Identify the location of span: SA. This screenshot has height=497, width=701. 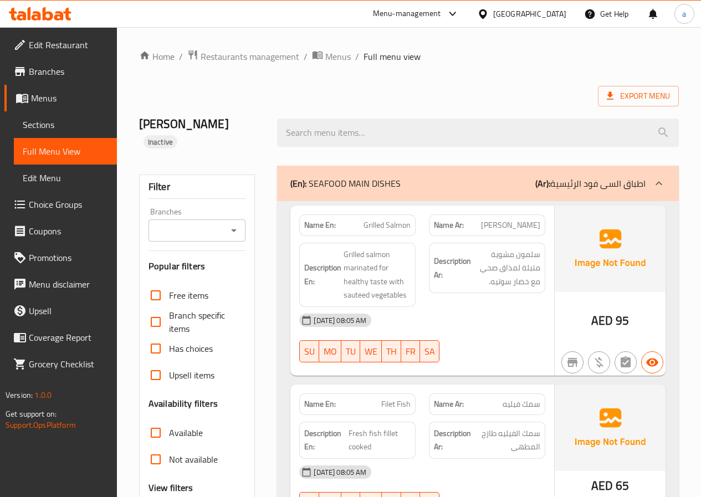
(429, 351).